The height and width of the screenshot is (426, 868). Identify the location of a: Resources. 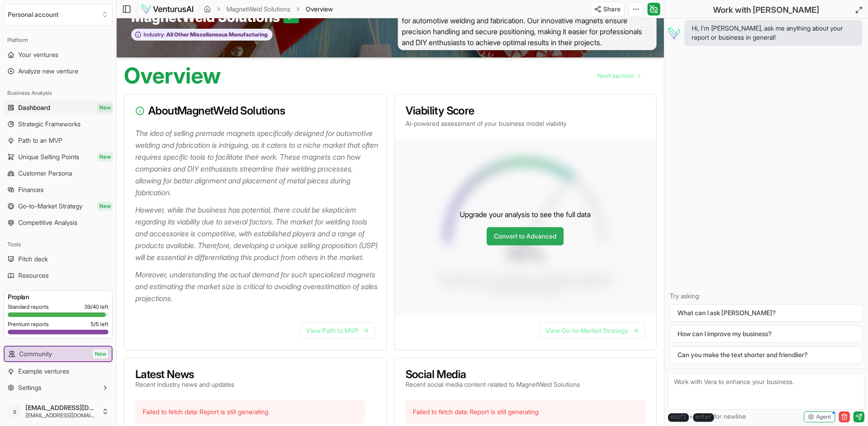
(57, 275).